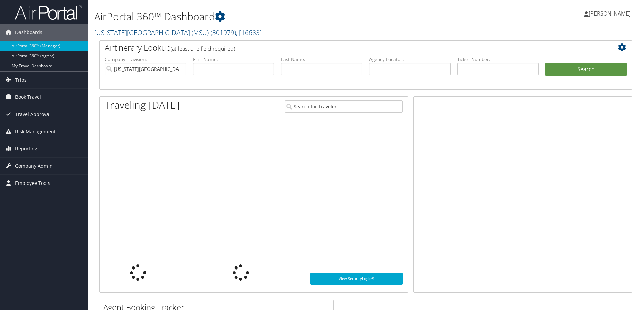 The image size is (644, 310). I want to click on span: Trips, so click(21, 80).